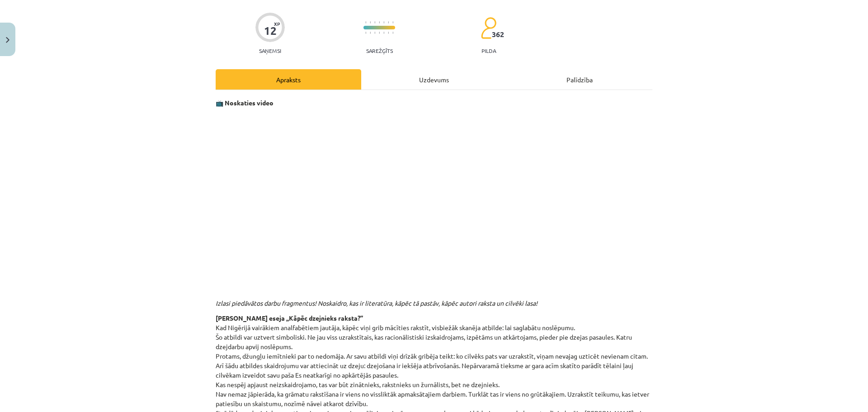 The width and height of the screenshot is (868, 412). What do you see at coordinates (379, 51) in the screenshot?
I see `p: Sarežģīts` at bounding box center [379, 51].